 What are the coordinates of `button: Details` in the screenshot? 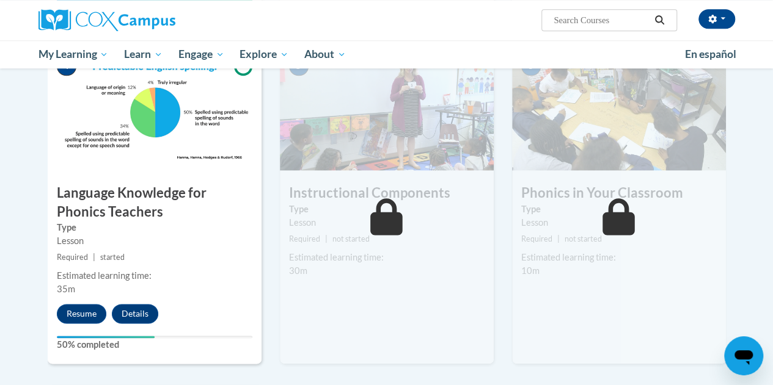 It's located at (135, 314).